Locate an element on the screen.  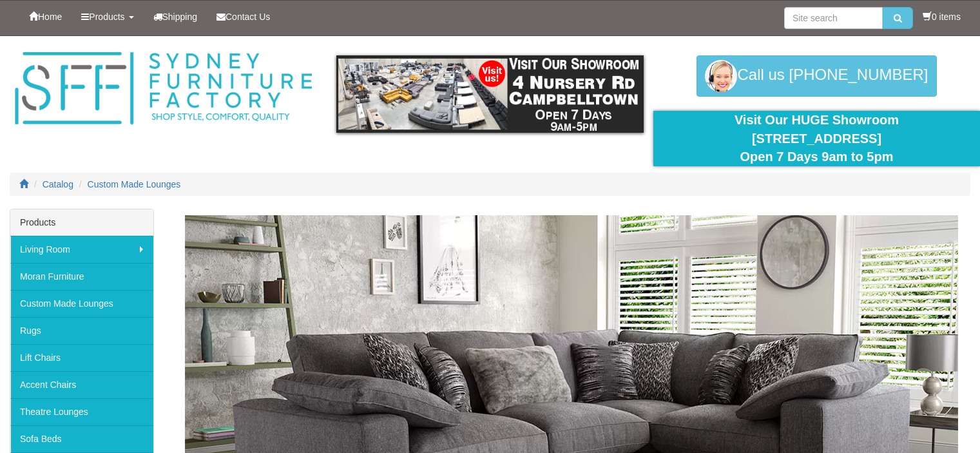
span: Home is located at coordinates (50, 17).